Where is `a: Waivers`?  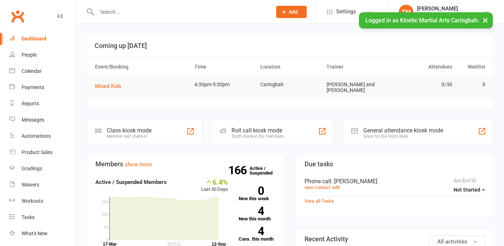
a: Waivers is located at coordinates (43, 184).